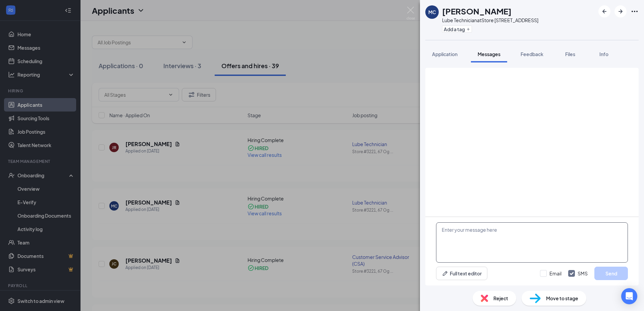 The width and height of the screenshot is (644, 311). What do you see at coordinates (605, 11) in the screenshot?
I see `button: ArrowLeftNew` at bounding box center [605, 11].